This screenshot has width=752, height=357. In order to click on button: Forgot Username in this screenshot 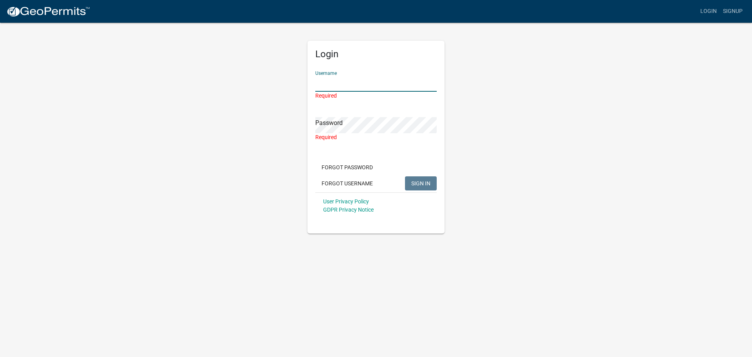, I will do `click(347, 183)`.